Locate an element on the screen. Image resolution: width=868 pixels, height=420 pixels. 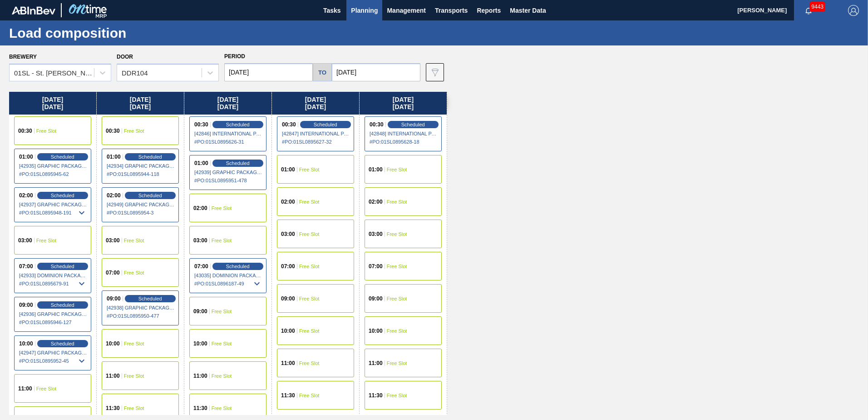
span: [42936] GRAPHIC PACKAGING INTERNATIONA - 0008221069 is located at coordinates (54, 314).